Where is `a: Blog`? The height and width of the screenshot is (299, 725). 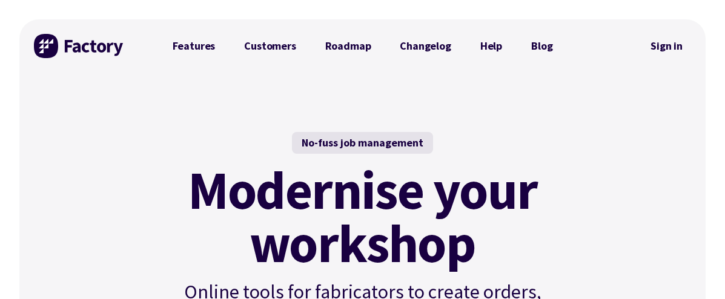
a: Blog is located at coordinates (541, 46).